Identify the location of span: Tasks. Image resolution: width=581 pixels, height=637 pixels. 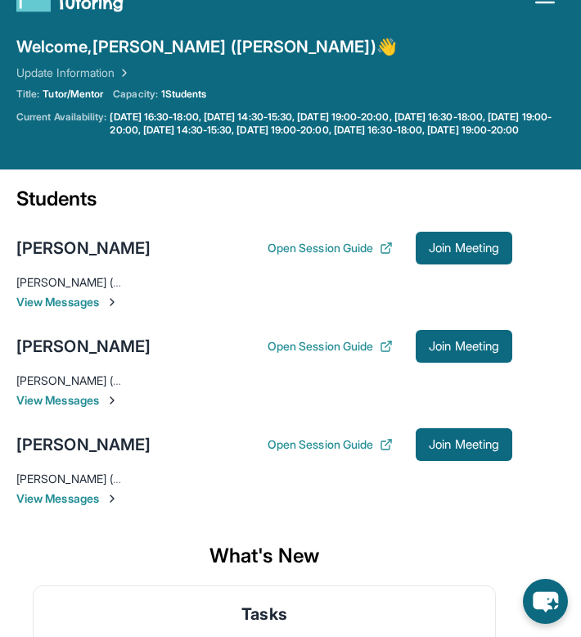
(264, 614).